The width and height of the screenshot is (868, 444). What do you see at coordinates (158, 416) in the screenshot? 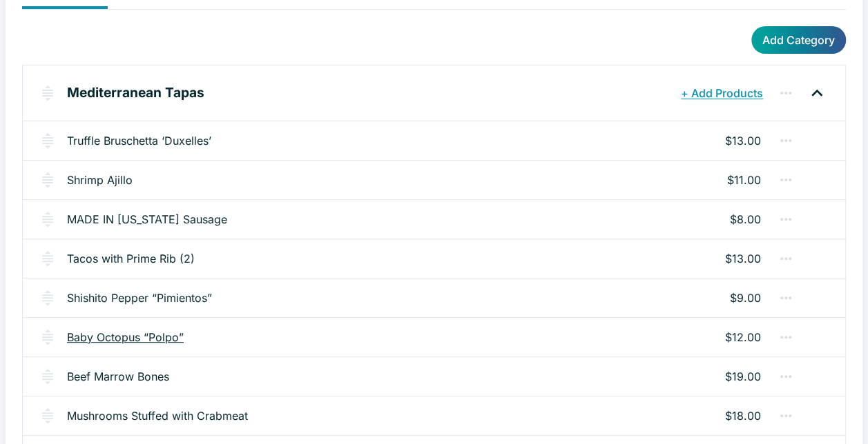
I see `a: Mushrooms Stuffed with Crabmeat` at bounding box center [158, 416].